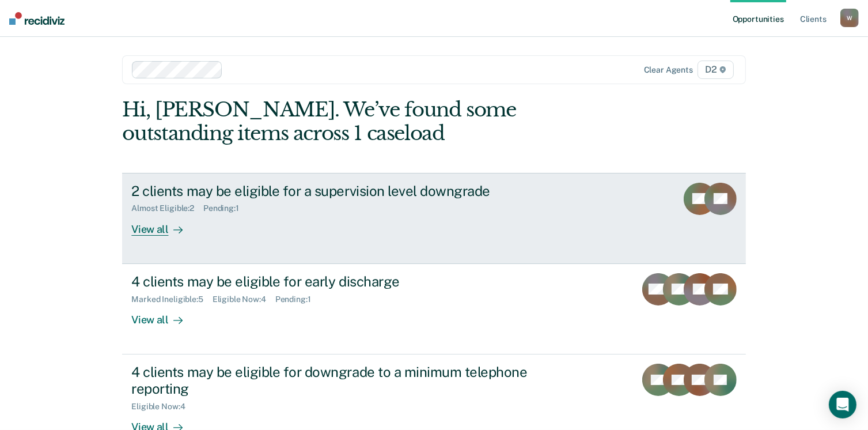 This screenshot has width=868, height=430. What do you see at coordinates (37, 19) in the screenshot?
I see `img: Recidiviz` at bounding box center [37, 19].